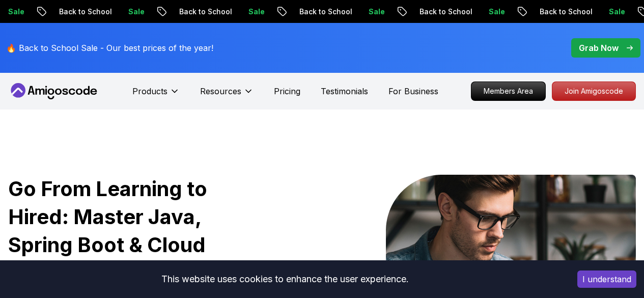 Image resolution: width=644 pixels, height=298 pixels. I want to click on a: Members Area, so click(508, 91).